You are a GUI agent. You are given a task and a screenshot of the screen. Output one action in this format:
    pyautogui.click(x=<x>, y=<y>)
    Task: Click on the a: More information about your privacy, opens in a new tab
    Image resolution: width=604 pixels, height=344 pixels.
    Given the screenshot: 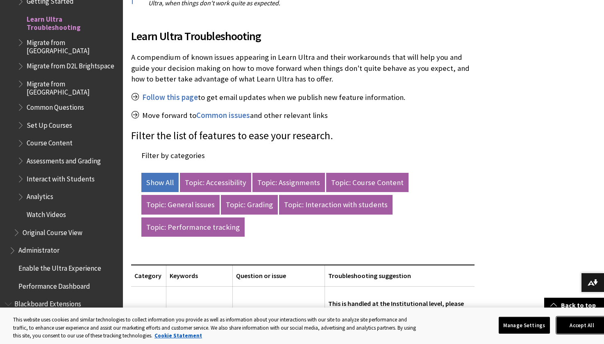 What is the action you would take?
    pyautogui.click(x=178, y=336)
    